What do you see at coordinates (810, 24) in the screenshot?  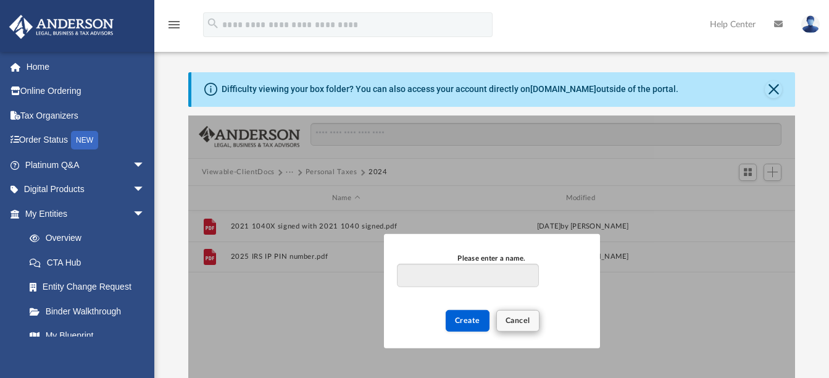 I see `img: User Pic` at bounding box center [810, 24].